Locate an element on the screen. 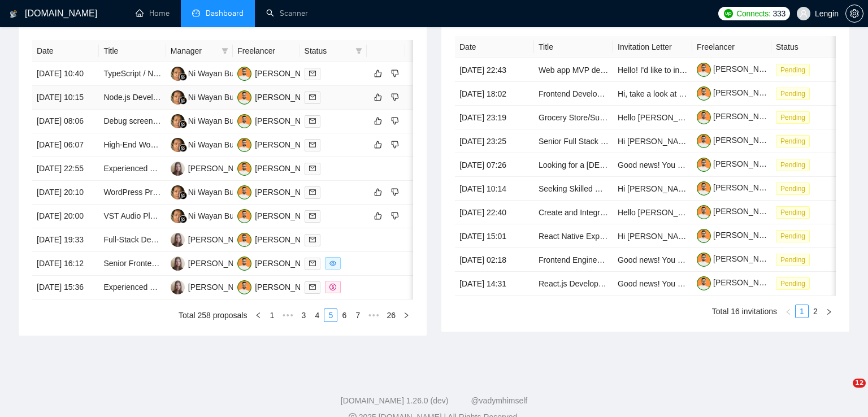 The height and width of the screenshot is (417, 868). a: Senior Frontend Developer is located at coordinates (151, 263).